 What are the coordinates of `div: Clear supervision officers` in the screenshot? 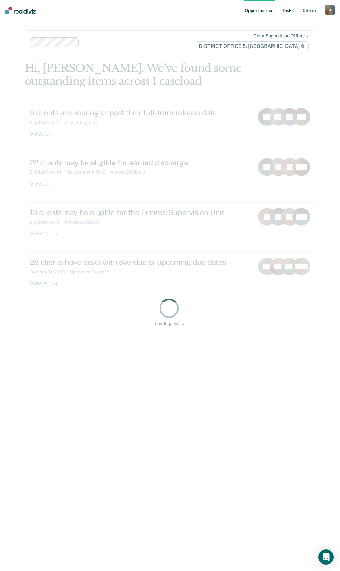 It's located at (280, 36).